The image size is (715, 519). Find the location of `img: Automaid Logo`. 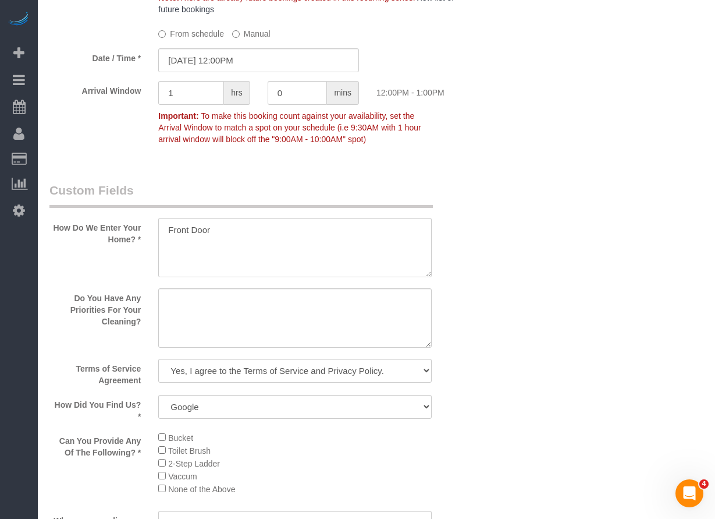

img: Automaid Logo is located at coordinates (19, 20).